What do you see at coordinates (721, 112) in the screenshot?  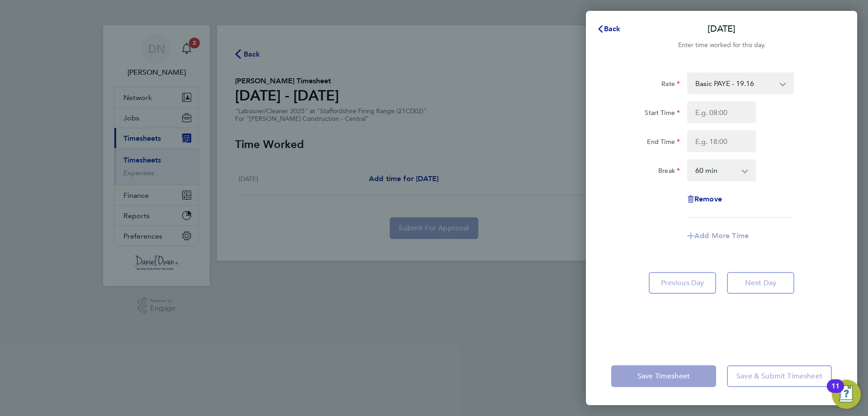 I see `input: E.g. 08:00` at bounding box center [721, 112].